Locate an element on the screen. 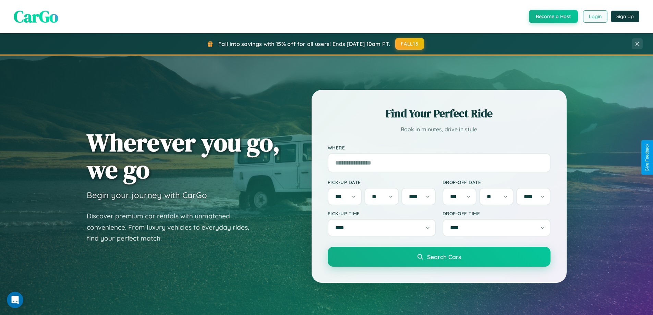 Image resolution: width=653 pixels, height=315 pixels. h2: Find Your Perfect Ride is located at coordinates (439, 114).